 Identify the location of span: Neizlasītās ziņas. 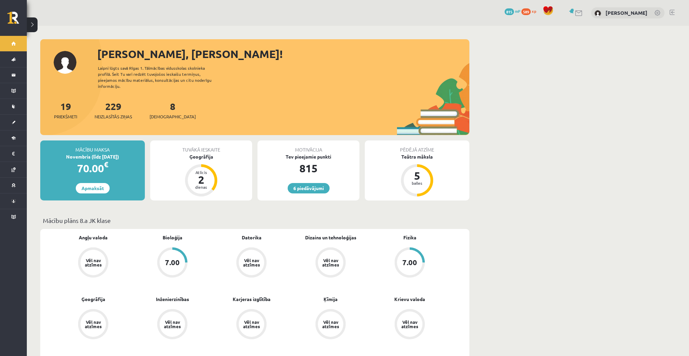
(113, 117).